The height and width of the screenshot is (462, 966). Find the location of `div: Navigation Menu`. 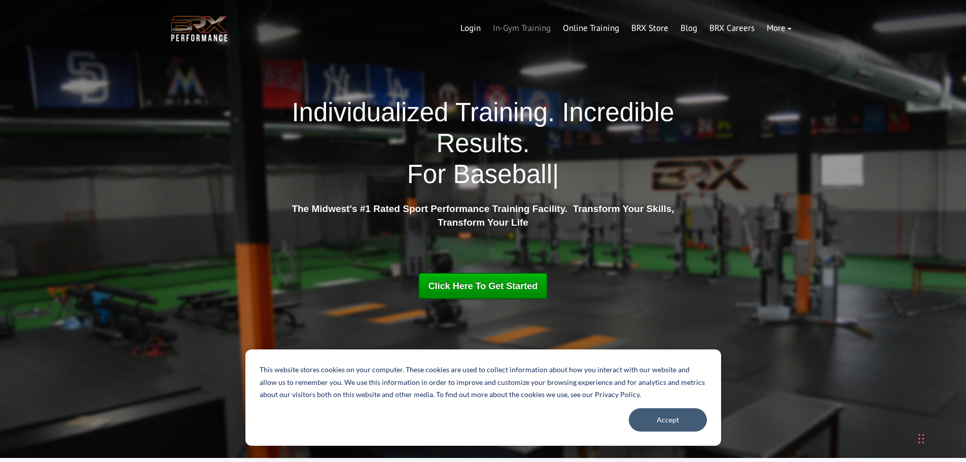

div: Navigation Menu is located at coordinates (626, 28).